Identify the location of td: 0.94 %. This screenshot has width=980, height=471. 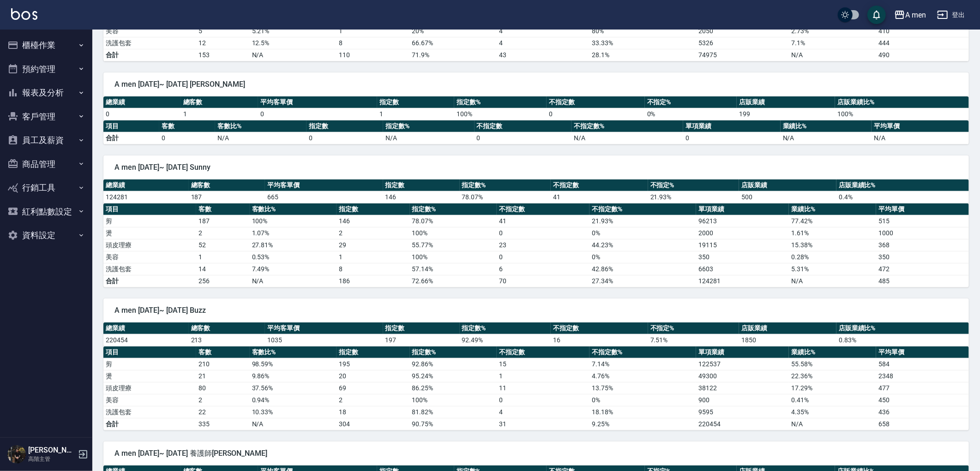
(293, 400).